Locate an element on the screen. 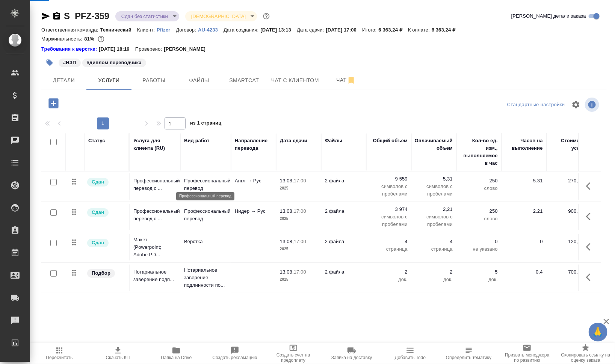 The image size is (615, 364). span: Создать рекламацию is located at coordinates (235, 358).